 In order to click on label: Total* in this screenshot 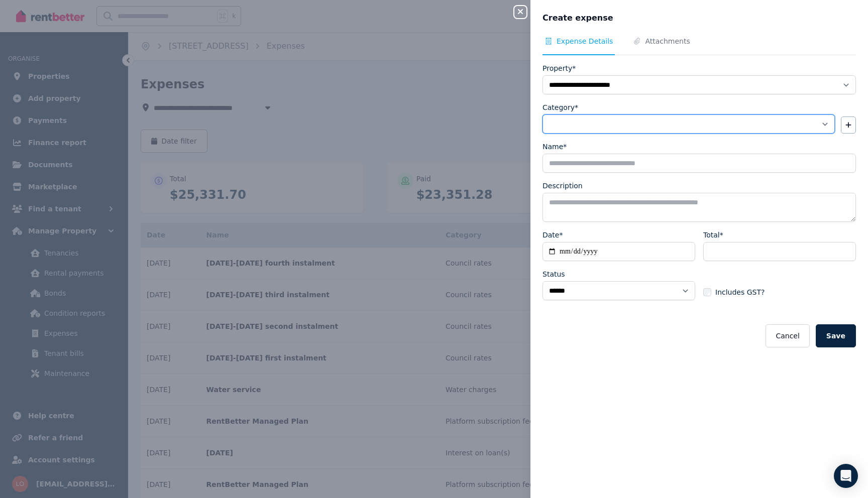, I will do `click(713, 235)`.